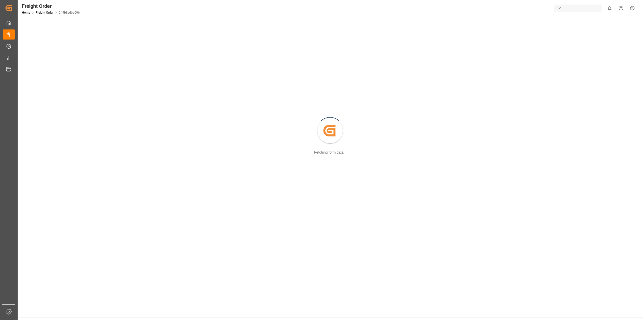 The image size is (644, 320). Describe the element at coordinates (621, 8) in the screenshot. I see `button: Help Center` at that location.